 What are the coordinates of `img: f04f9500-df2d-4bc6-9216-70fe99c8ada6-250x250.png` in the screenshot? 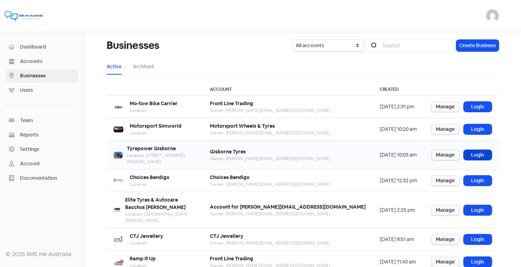 It's located at (118, 129).